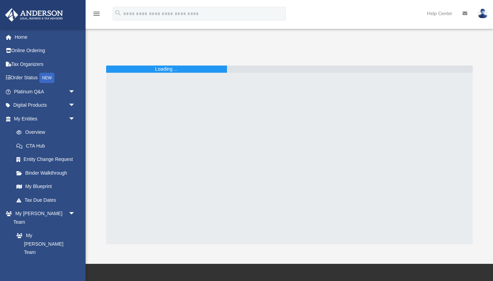 The height and width of the screenshot is (281, 493). What do you see at coordinates (118, 13) in the screenshot?
I see `i: search` at bounding box center [118, 13].